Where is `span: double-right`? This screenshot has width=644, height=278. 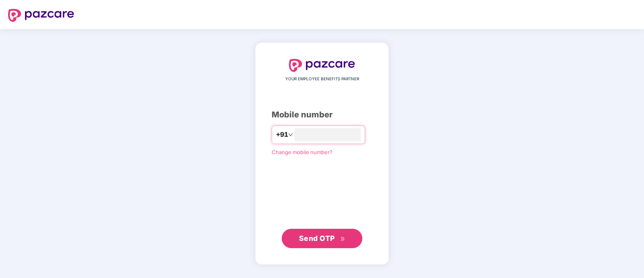
span: double-right is located at coordinates (342, 239).